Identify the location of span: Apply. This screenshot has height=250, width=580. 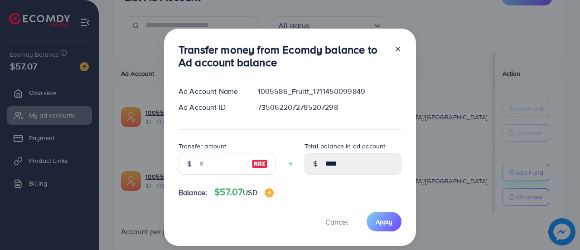
(384, 222).